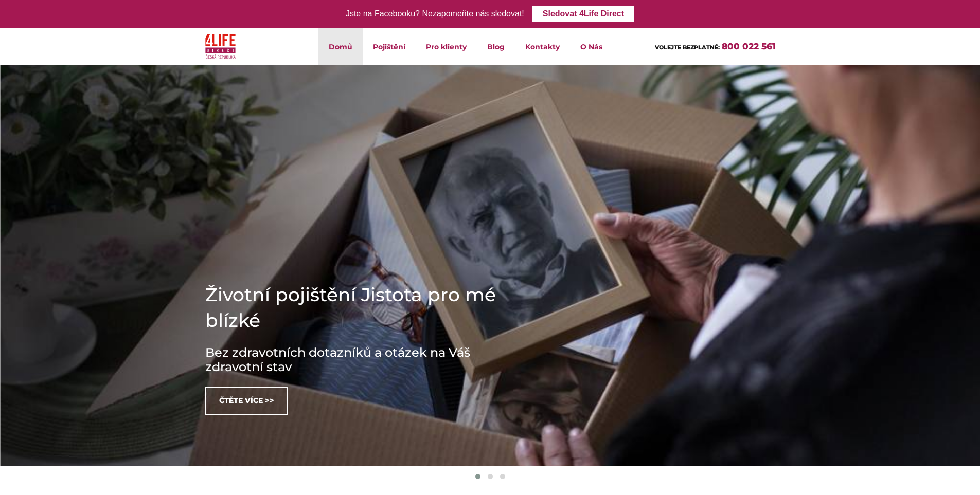  What do you see at coordinates (542, 46) in the screenshot?
I see `a: Kontakty` at bounding box center [542, 46].